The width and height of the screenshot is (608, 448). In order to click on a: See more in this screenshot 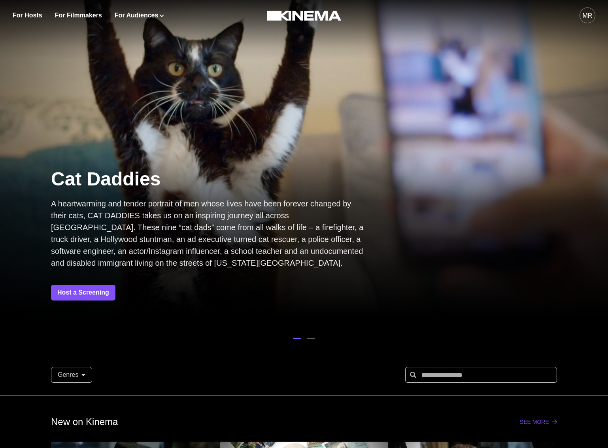, I will do `click(539, 422)`.